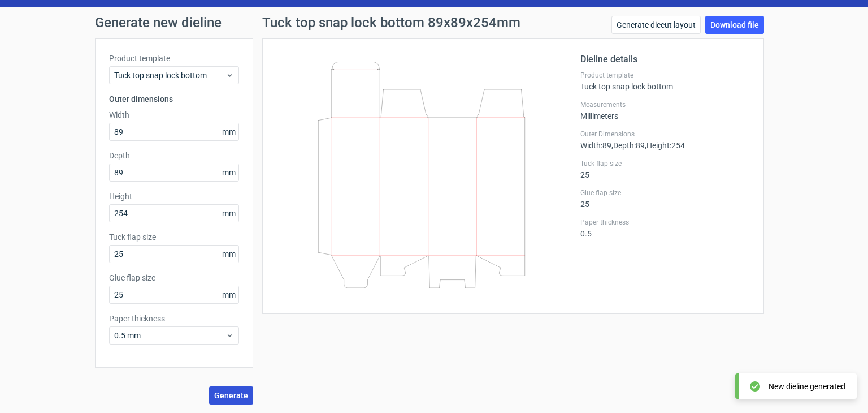  Describe the element at coordinates (231, 395) in the screenshot. I see `span: Generate` at that location.